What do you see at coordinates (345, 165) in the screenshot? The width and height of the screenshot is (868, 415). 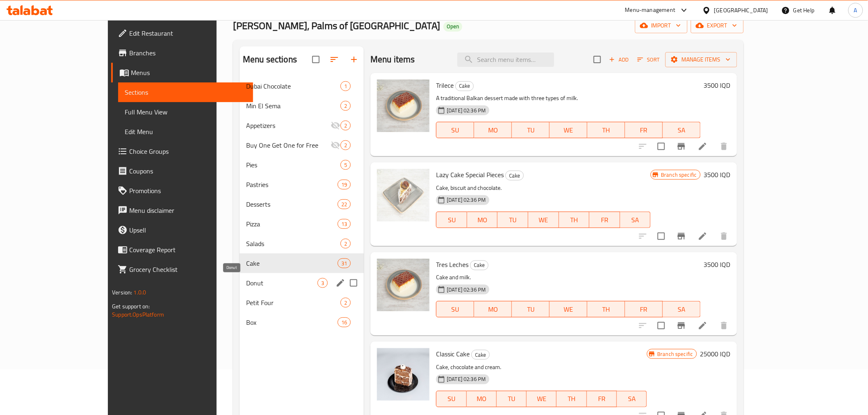 I see `span: 5` at bounding box center [345, 165].